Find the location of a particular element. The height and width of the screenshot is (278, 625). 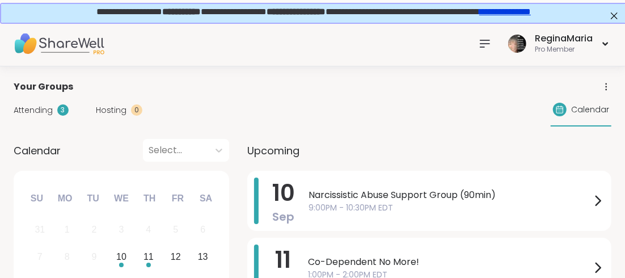

div: 8 is located at coordinates (67, 256).